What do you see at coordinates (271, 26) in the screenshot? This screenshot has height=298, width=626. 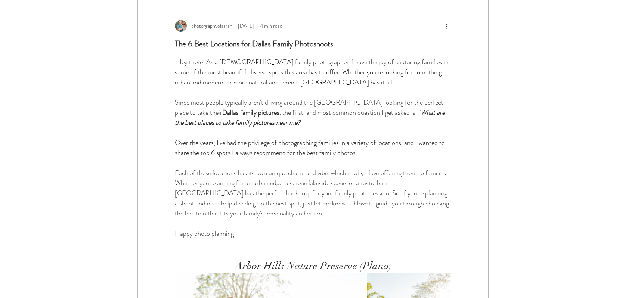 I see `span: 4 min read` at bounding box center [271, 26].